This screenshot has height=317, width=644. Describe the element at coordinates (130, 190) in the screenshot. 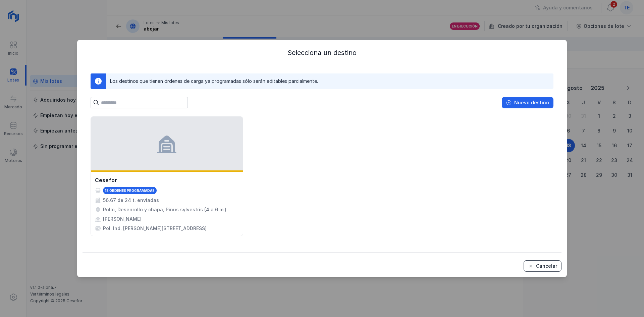

I see `div: 18 órdenes programadas` at that location.